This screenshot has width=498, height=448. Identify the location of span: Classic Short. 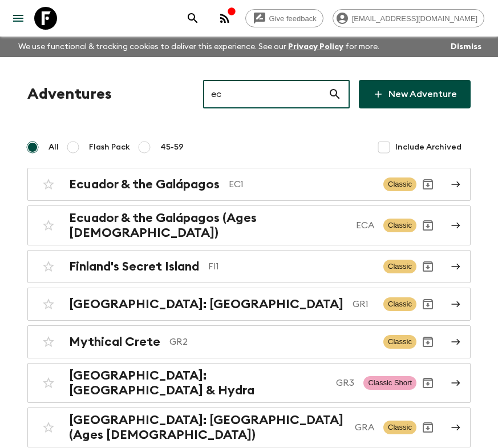
(389, 383).